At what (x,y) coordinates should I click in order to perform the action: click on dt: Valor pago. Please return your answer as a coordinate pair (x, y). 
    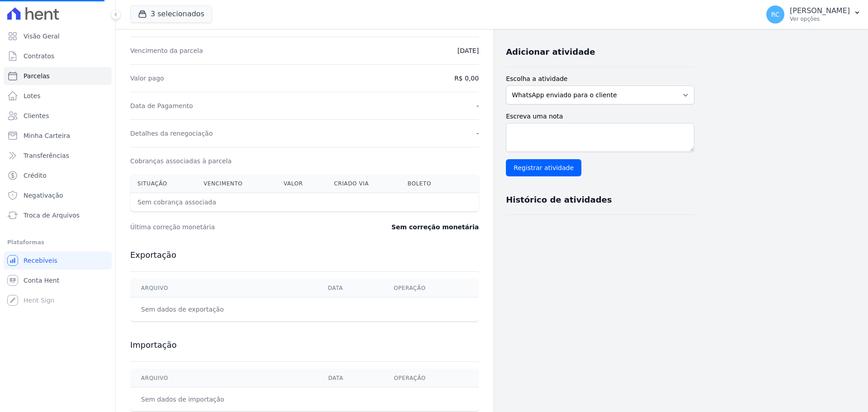
    Looking at the image, I should click on (147, 79).